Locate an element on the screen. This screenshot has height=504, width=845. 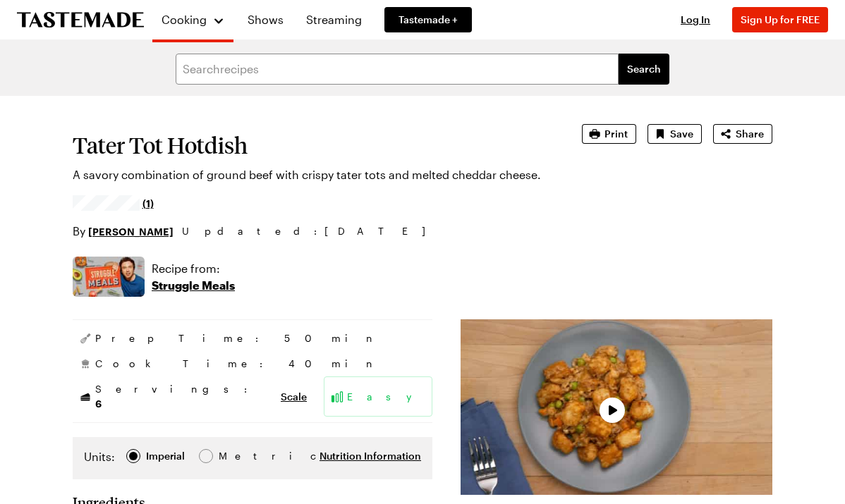
span: Scale is located at coordinates (293, 397).